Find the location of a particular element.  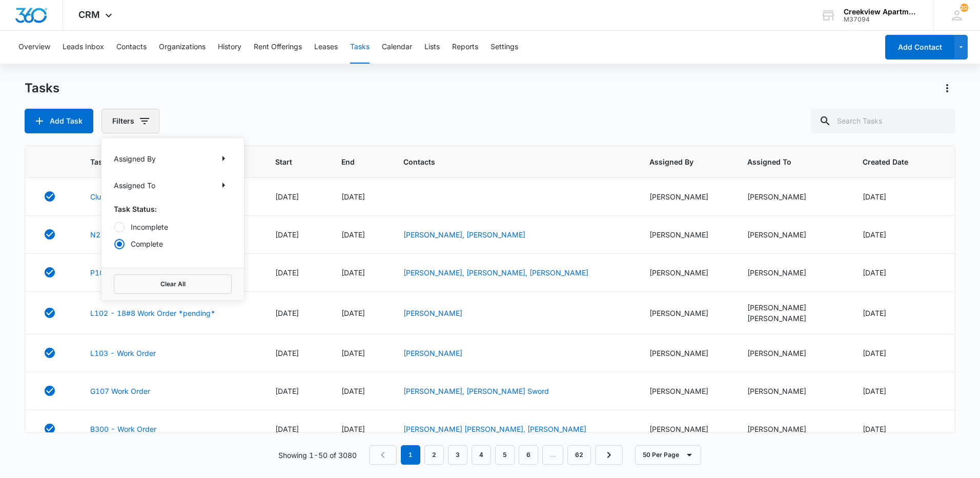

p: Task Status: is located at coordinates (173, 209).